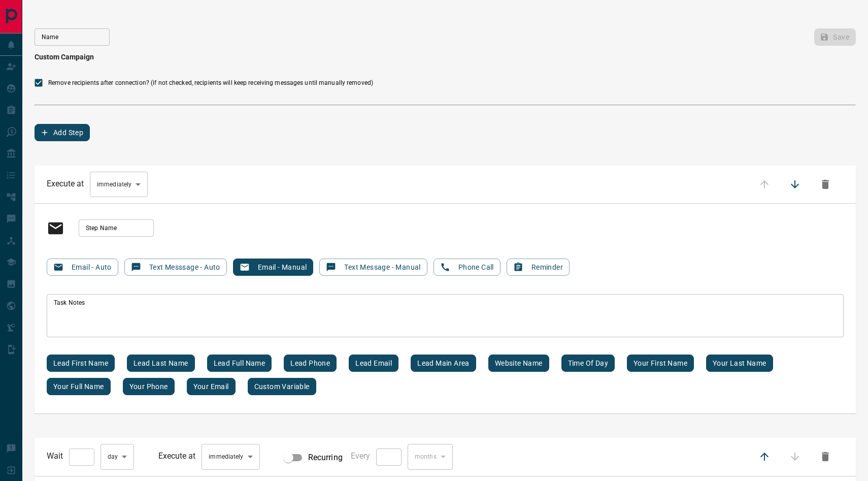  What do you see at coordinates (175, 267) in the screenshot?
I see `button: Text Messsage - Auto` at bounding box center [175, 267].